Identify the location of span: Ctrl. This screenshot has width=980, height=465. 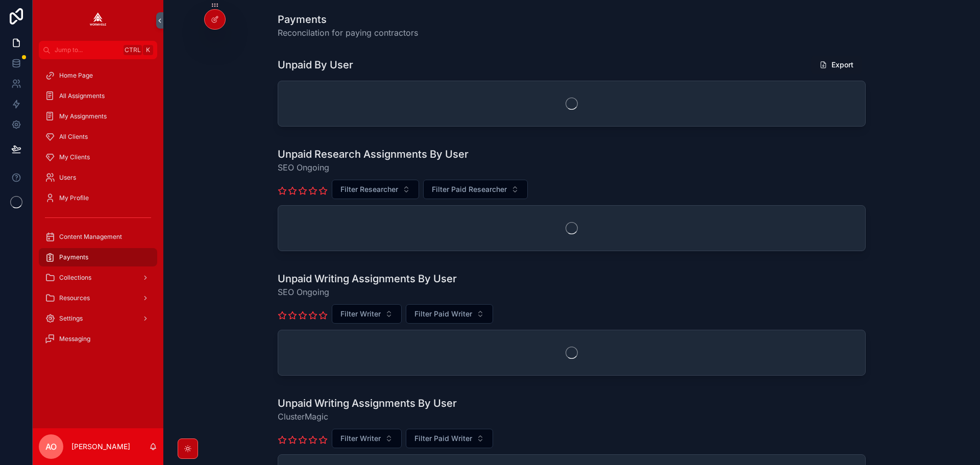
(133, 50).